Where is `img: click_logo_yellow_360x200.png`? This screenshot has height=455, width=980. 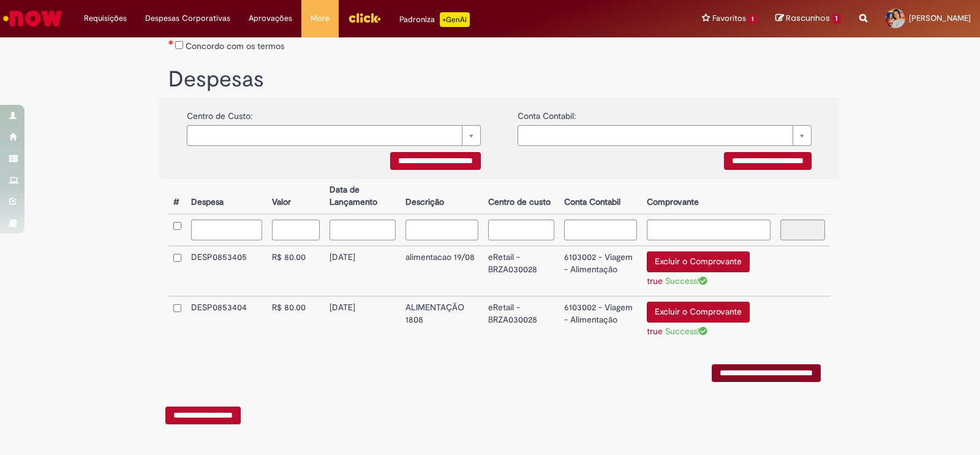
img: click_logo_yellow_360x200.png is located at coordinates (364, 18).